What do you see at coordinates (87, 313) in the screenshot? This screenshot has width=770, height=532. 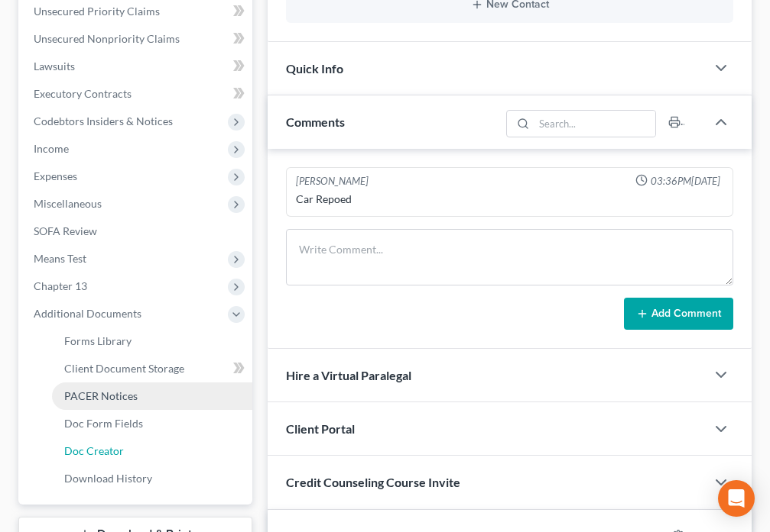 I see `span: Additional Documents` at bounding box center [87, 313].